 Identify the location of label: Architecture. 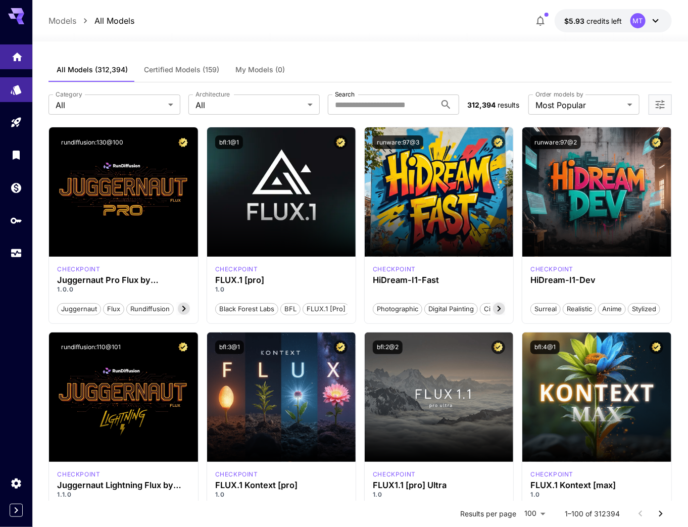
(213, 94).